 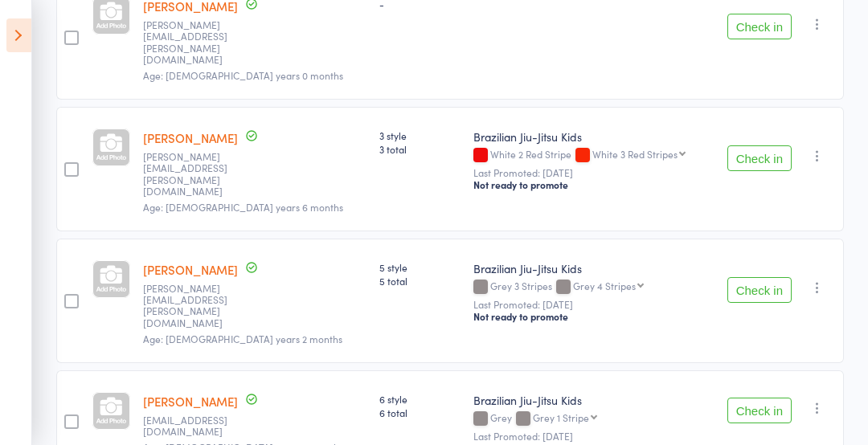 I want to click on div: Grey 1 Stripe, so click(x=561, y=417).